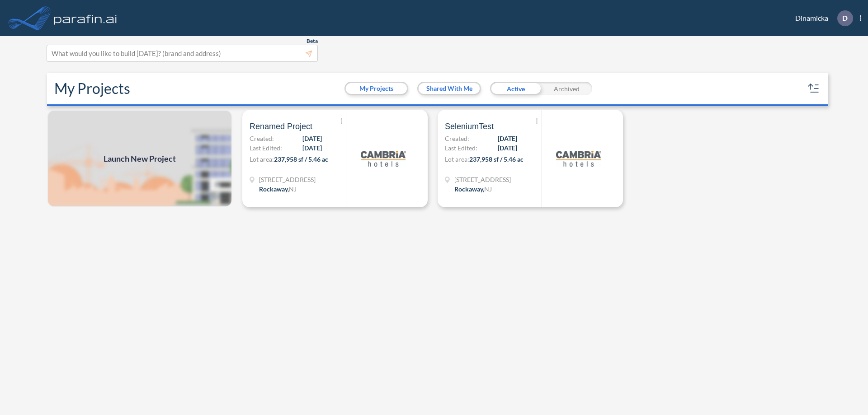 The image size is (868, 415). What do you see at coordinates (92, 89) in the screenshot?
I see `h2: My Projects` at bounding box center [92, 89].